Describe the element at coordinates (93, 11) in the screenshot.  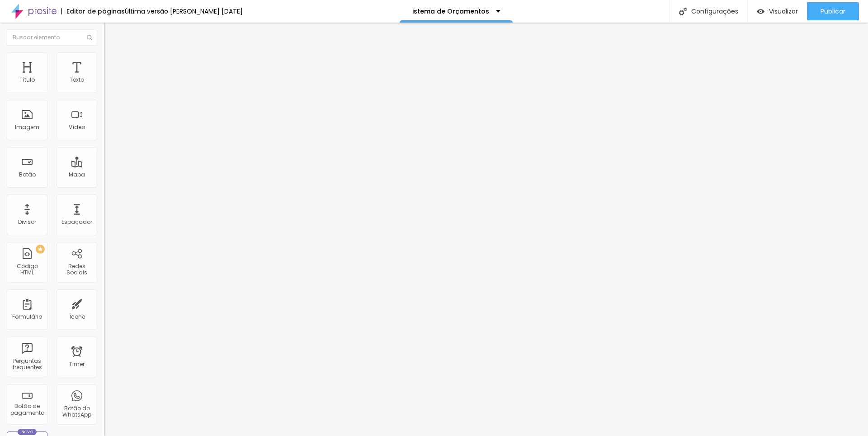
I see `div: Editor de páginas` at that location.